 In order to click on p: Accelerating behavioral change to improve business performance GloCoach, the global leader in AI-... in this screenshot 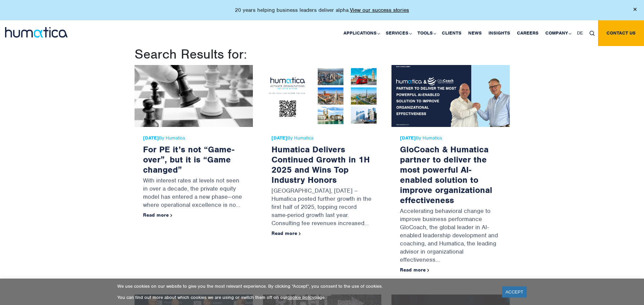, I will do `click(451, 236)`.